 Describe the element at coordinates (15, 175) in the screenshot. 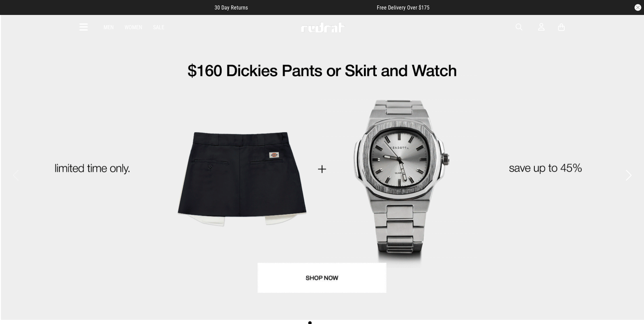

I see `button: Previous slide` at that location.